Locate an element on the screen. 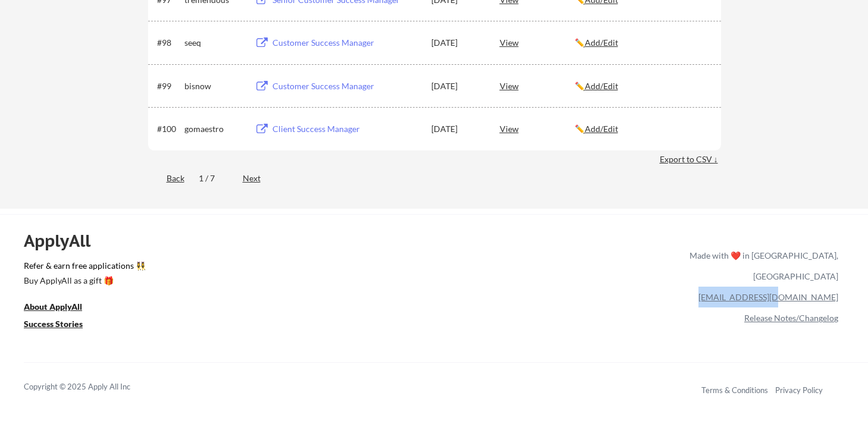 The width and height of the screenshot is (868, 424). a: About ApplyAll is located at coordinates (61, 307).